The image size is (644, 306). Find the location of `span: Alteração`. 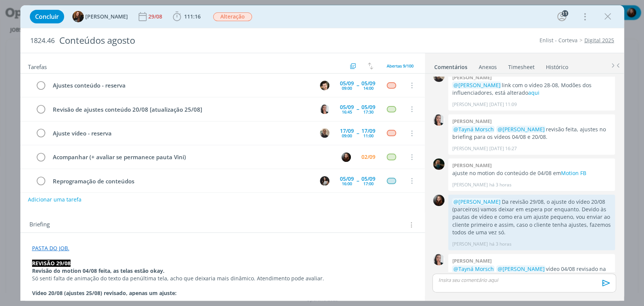

span: Alteração is located at coordinates (233, 16).